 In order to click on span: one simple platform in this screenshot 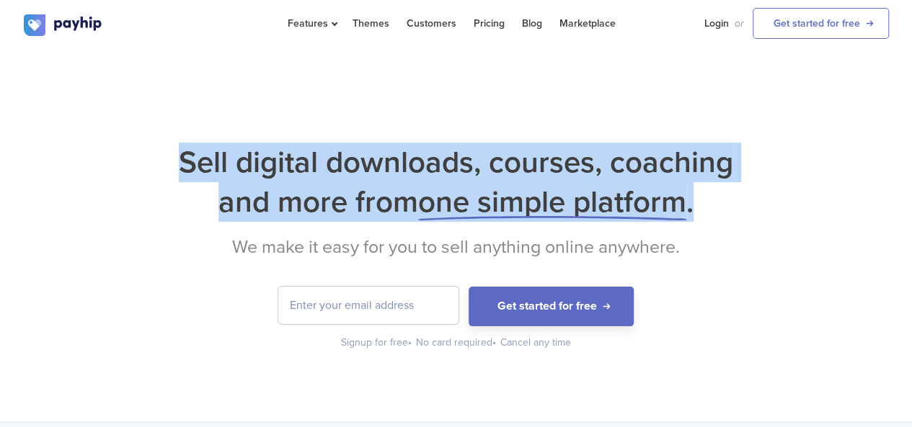, I will do `click(552, 202)`.